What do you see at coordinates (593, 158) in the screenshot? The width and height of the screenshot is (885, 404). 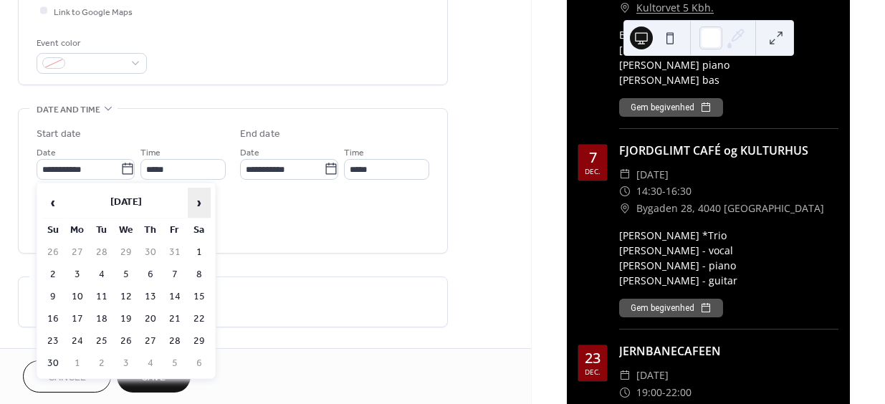 I see `div: 7` at bounding box center [593, 158].